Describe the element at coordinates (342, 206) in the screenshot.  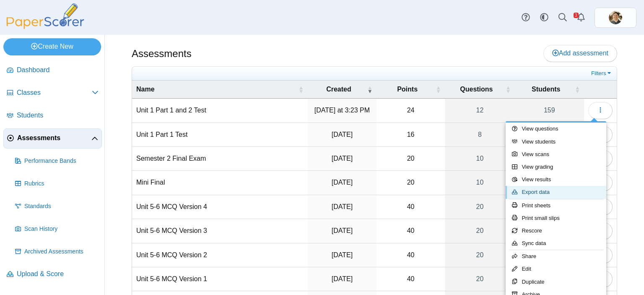
I see `time: Mar 3, 2025 at 10:51 AM` at that location.